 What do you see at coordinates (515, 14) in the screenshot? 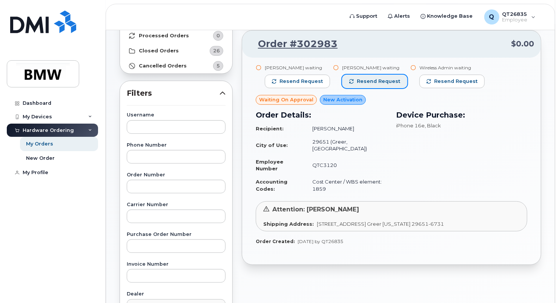
I see `span: QT26835` at bounding box center [515, 14].